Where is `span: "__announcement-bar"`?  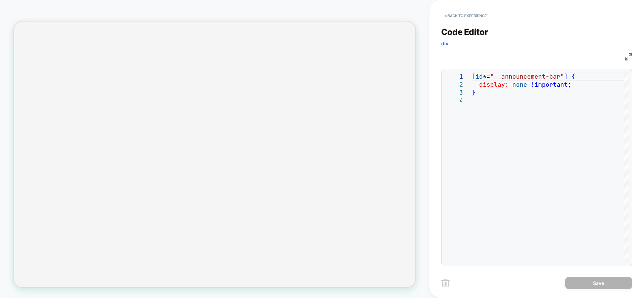 span: "__announcement-bar" is located at coordinates (527, 76).